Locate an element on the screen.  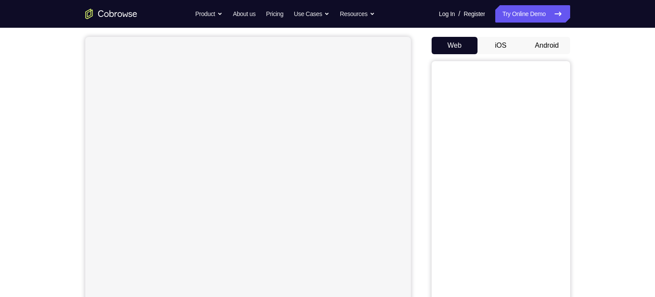
a: Go to the home page is located at coordinates (111, 14).